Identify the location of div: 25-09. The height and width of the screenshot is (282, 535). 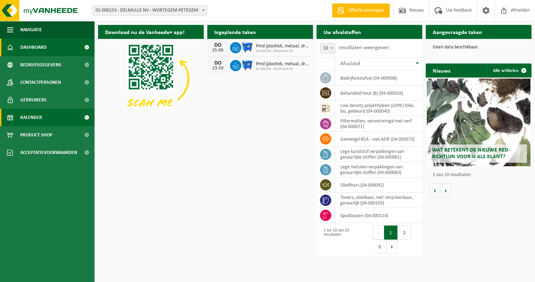
(218, 50).